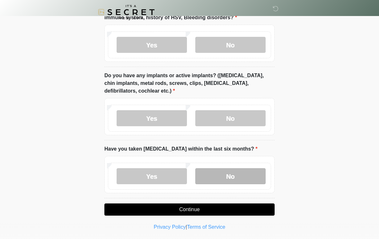 The height and width of the screenshot is (239, 379). I want to click on a: Privacy Policy, so click(170, 227).